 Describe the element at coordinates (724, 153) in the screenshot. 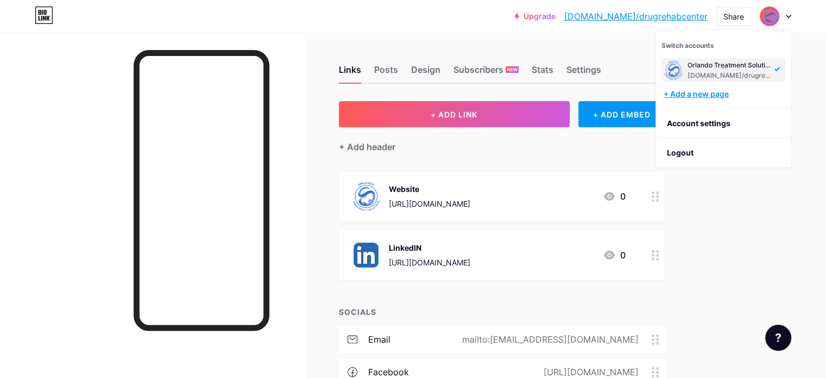

I see `li: Logout` at that location.